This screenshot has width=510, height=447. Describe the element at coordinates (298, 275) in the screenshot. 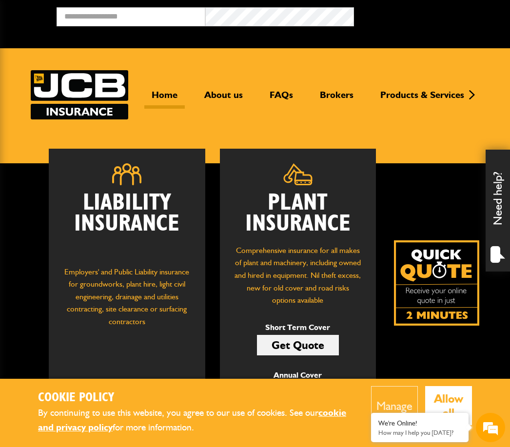

I see `p: Comprehensive insurance for all makes of plant and machinery, including owned and hired in equipm...` at that location.